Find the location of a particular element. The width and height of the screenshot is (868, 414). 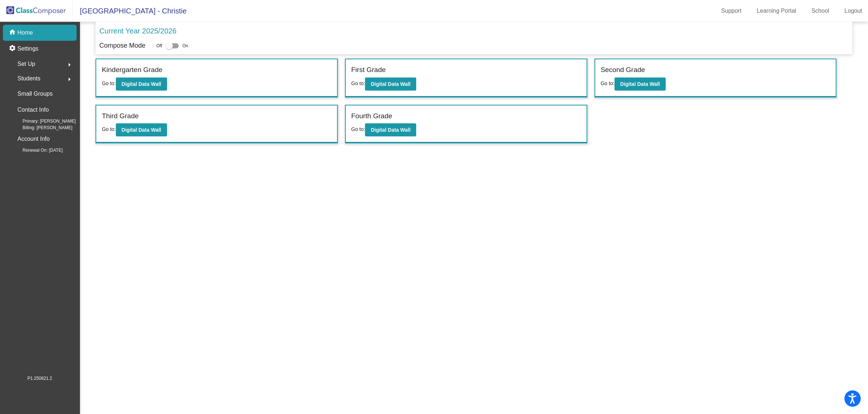

p: Account Info is located at coordinates (33, 139).